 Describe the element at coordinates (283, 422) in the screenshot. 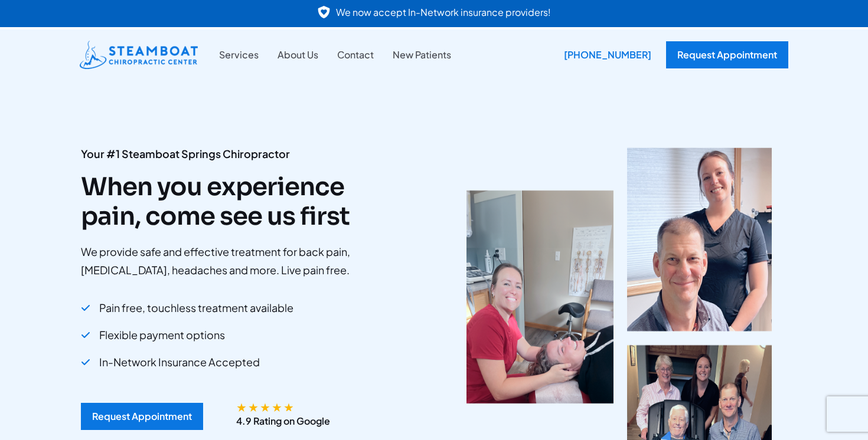

I see `p: 4.9 Rating on Google` at that location.